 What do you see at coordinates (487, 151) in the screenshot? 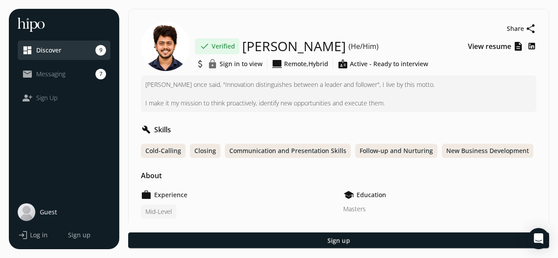
I see `div: New Business Development` at bounding box center [487, 151].